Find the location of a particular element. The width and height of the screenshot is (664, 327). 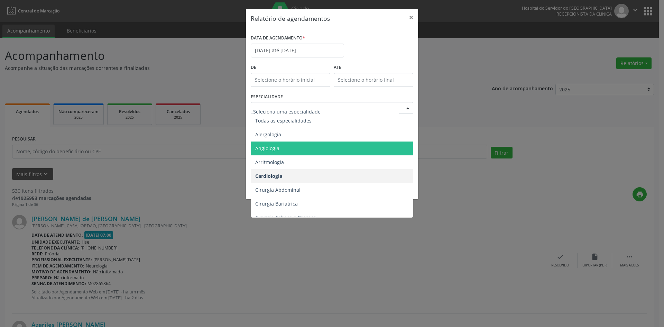

span: Alergologia is located at coordinates (268, 134).